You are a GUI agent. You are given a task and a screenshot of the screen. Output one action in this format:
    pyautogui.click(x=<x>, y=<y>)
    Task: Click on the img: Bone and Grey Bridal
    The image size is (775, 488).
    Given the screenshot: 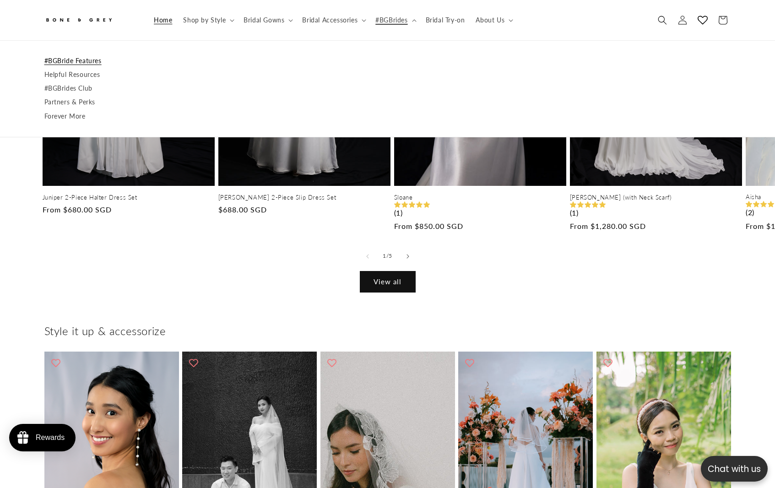 What is the action you would take?
    pyautogui.click(x=79, y=20)
    